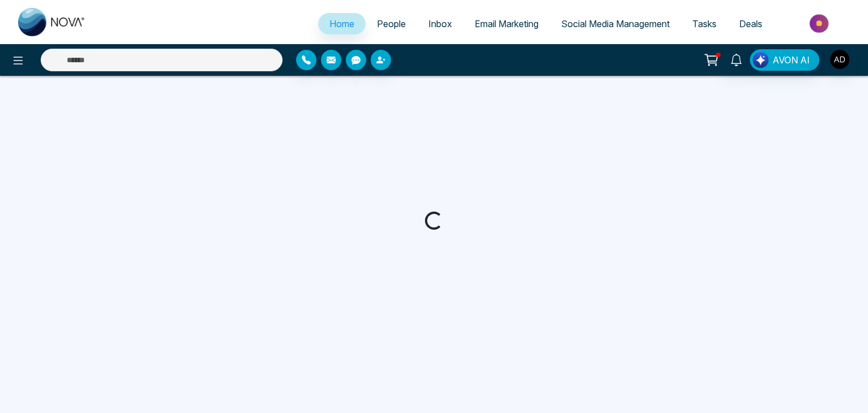  I want to click on span: Email Marketing, so click(506, 24).